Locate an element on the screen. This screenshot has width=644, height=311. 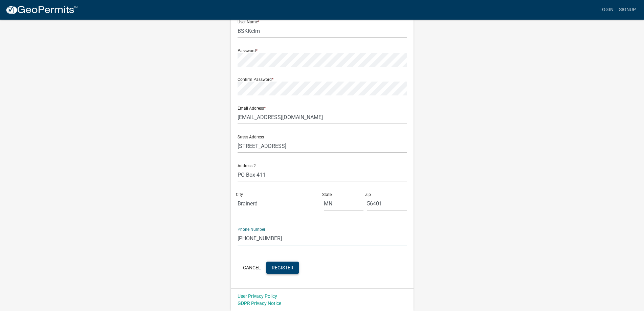
span: Register is located at coordinates (282, 267).